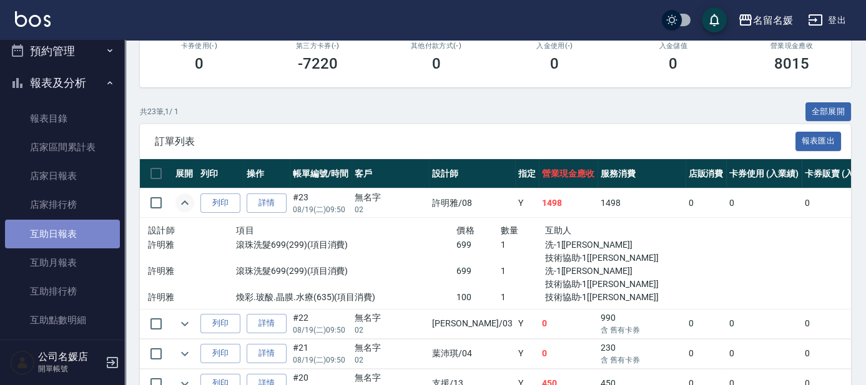 The height and width of the screenshot is (385, 866). What do you see at coordinates (436, 46) in the screenshot?
I see `h2: 其他付款方式(-)` at bounding box center [436, 46].